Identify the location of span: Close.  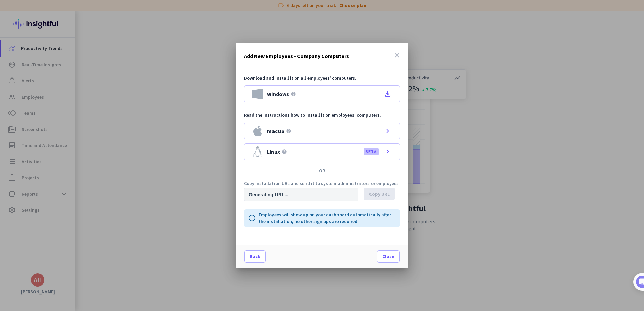
(389, 257).